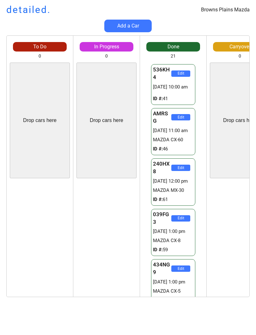 The width and height of the screenshot is (256, 335). I want to click on div: AMRSG, so click(162, 118).